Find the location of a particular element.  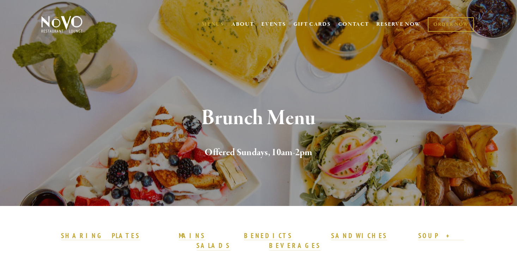

a: MENUS is located at coordinates (212, 24).